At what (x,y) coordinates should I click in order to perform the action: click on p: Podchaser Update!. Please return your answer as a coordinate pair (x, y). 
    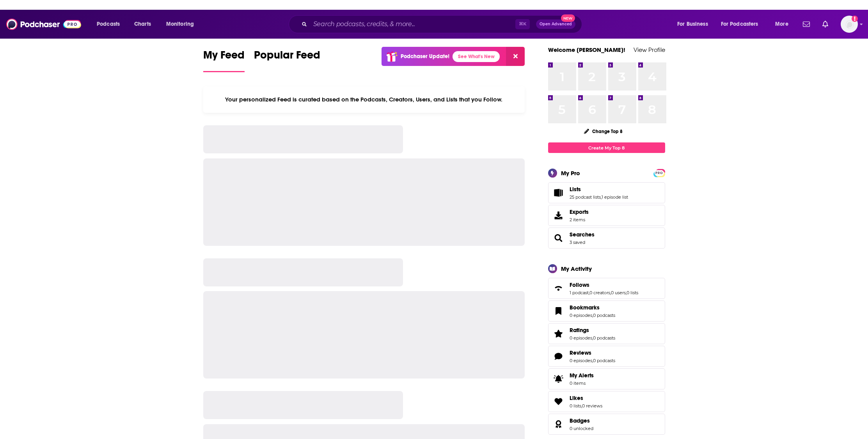
    Looking at the image, I should click on (425, 56).